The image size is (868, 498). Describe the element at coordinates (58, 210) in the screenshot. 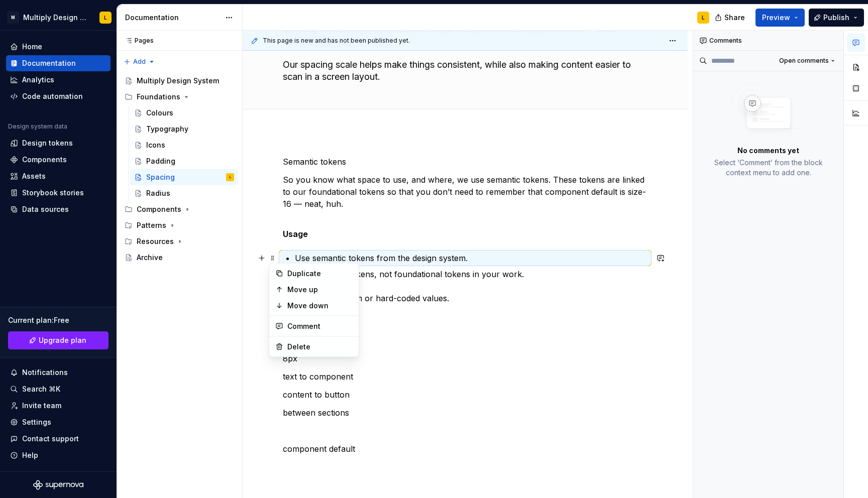

I see `a: Data sources` at that location.